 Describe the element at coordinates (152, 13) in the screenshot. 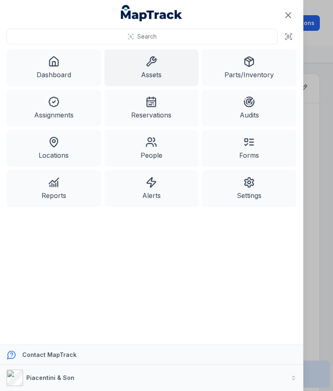

I see `a: MapTrack` at that location.